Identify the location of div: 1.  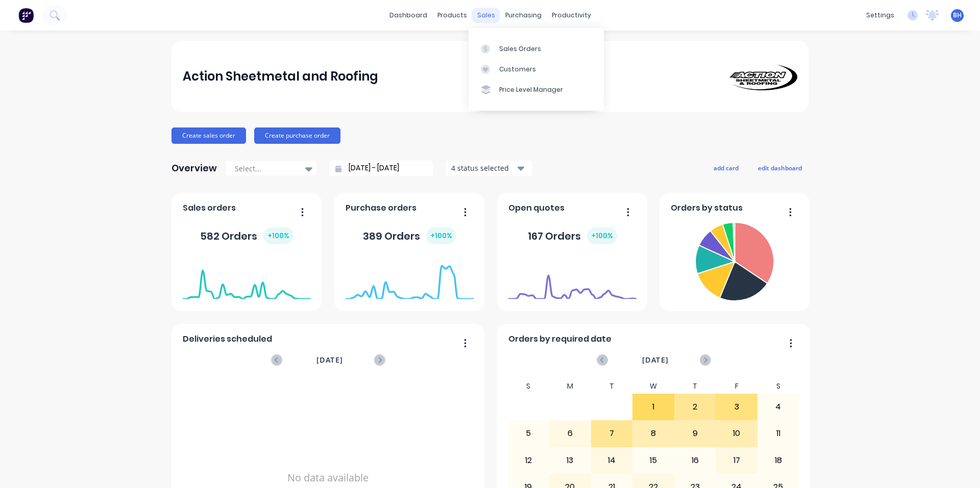
(654, 407).